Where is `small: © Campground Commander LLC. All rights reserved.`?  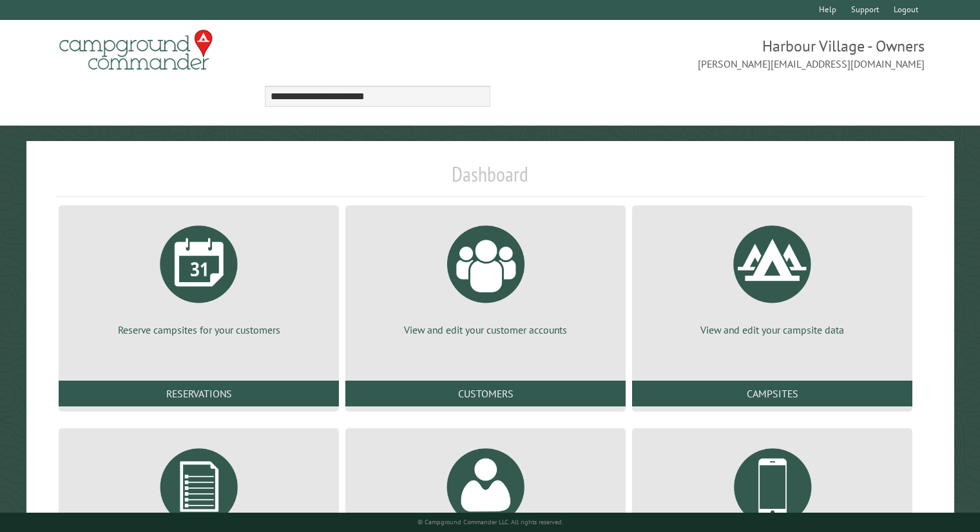
small: © Campground Commander LLC. All rights reserved. is located at coordinates (490, 522).